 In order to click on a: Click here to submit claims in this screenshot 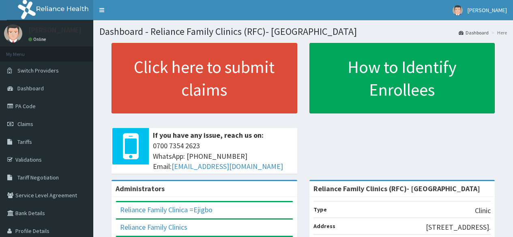, I will do `click(204, 78)`.